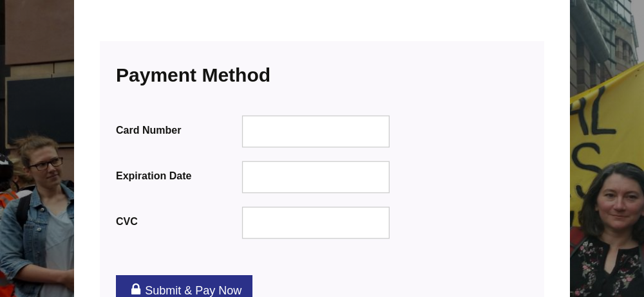 The width and height of the screenshot is (644, 297). What do you see at coordinates (178, 221) in the screenshot?
I see `label: CVC` at bounding box center [178, 221].